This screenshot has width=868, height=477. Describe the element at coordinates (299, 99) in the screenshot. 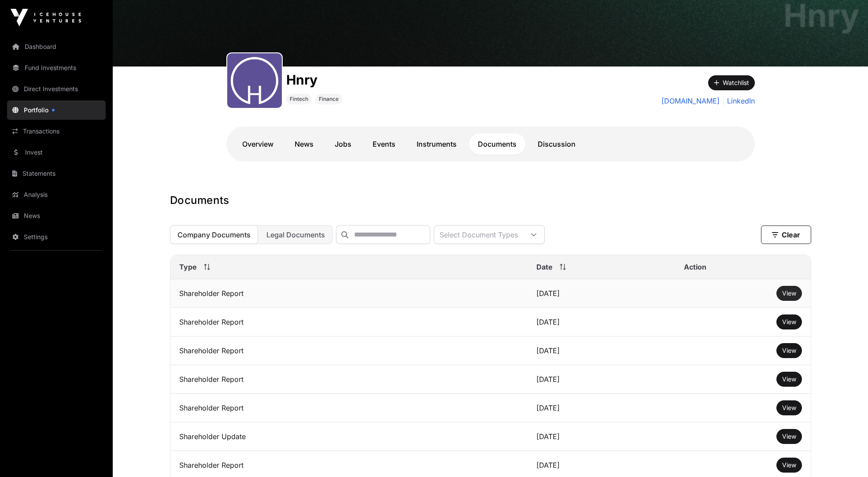

I see `span: Fintech` at that location.